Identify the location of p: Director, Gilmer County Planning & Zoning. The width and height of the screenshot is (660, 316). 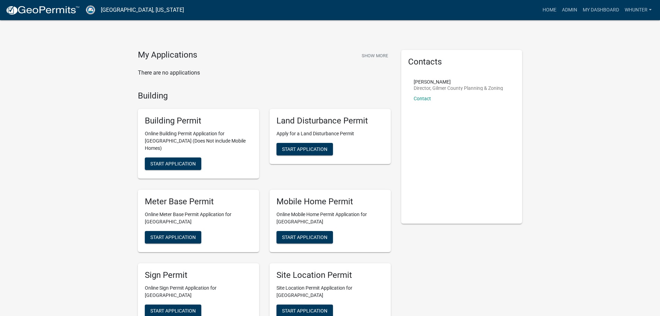
(459, 88).